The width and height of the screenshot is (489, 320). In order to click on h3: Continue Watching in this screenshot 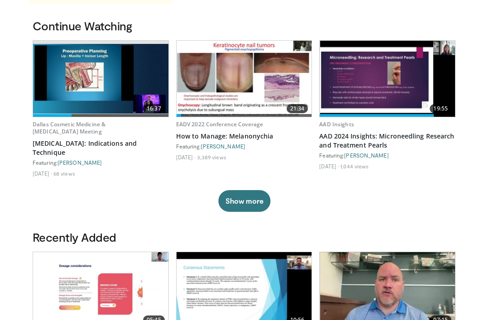, I will do `click(244, 26)`.